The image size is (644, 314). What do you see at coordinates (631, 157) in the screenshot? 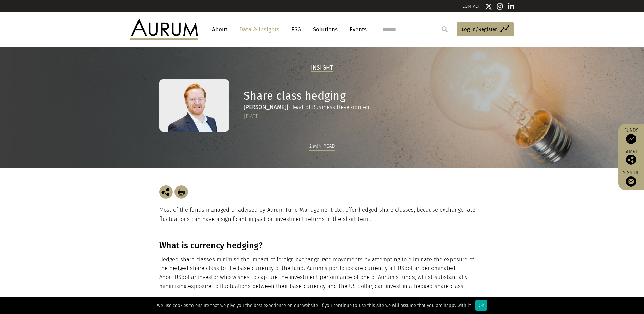
I see `div: Share` at bounding box center [631, 157].